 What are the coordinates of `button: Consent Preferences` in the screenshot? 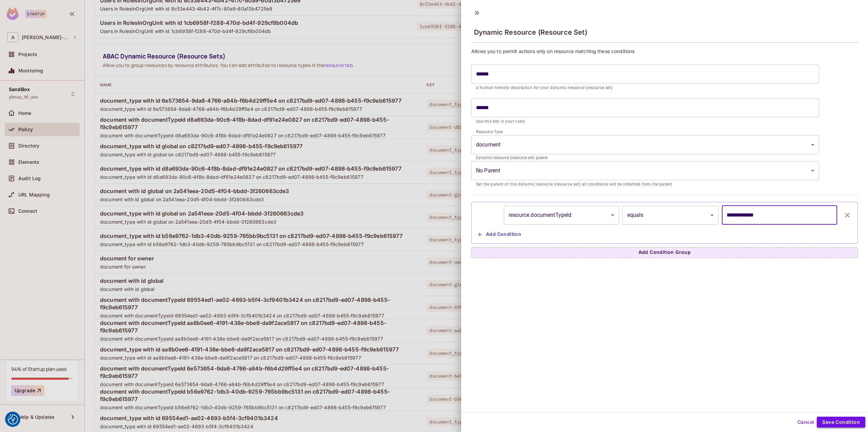 It's located at (13, 419).